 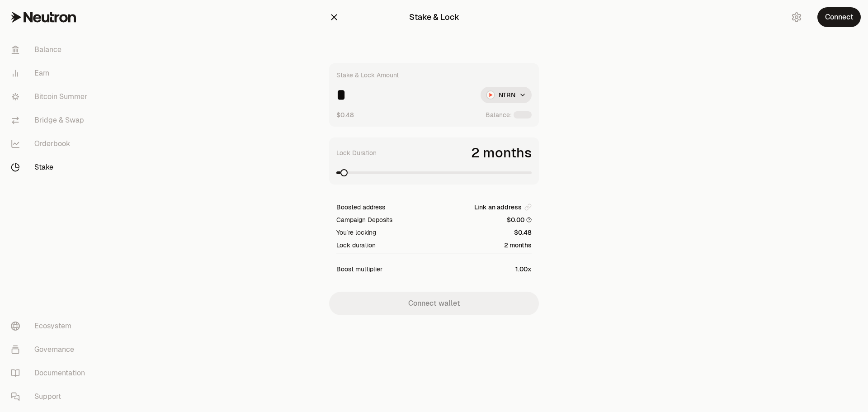 I want to click on a: Orderbook, so click(x=51, y=144).